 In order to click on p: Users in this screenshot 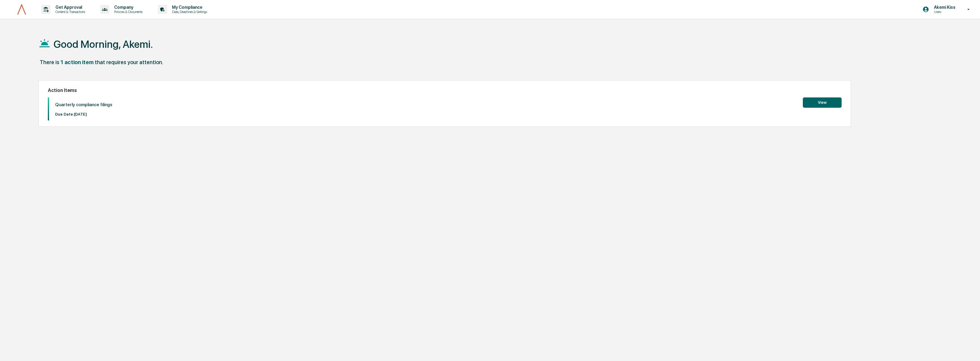, I will do `click(944, 12)`.